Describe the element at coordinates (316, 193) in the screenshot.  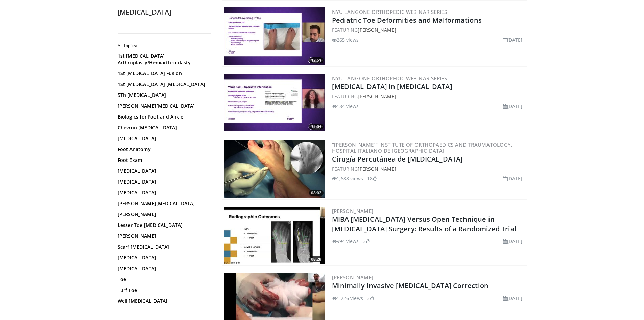
I see `span: 08:02` at that location.